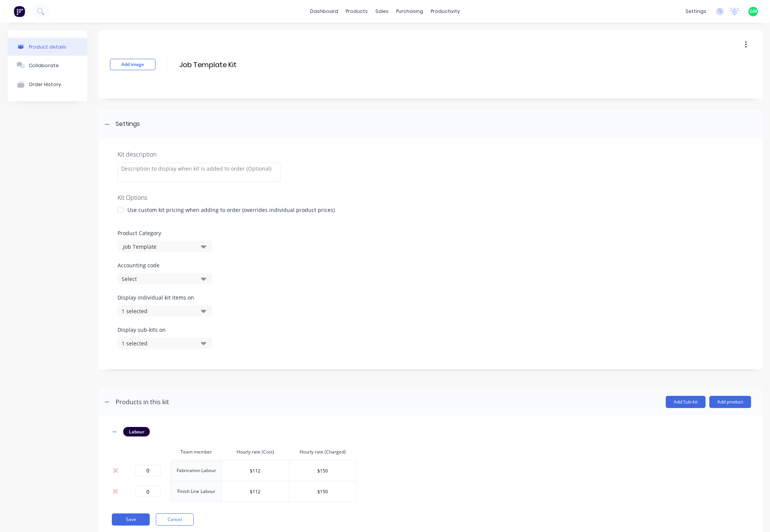 This screenshot has height=532, width=770. Describe the element at coordinates (47, 47) in the screenshot. I see `button: Product details` at that location.